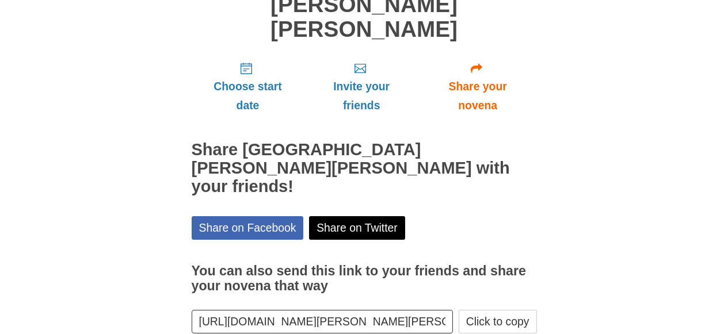 The width and height of the screenshot is (728, 334). I want to click on a: Invite your friends, so click(361, 87).